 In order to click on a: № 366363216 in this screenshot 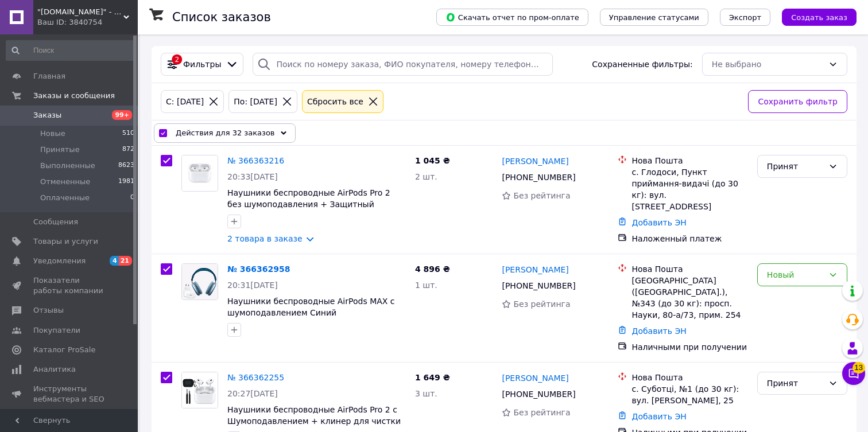, I will do `click(256, 160)`.